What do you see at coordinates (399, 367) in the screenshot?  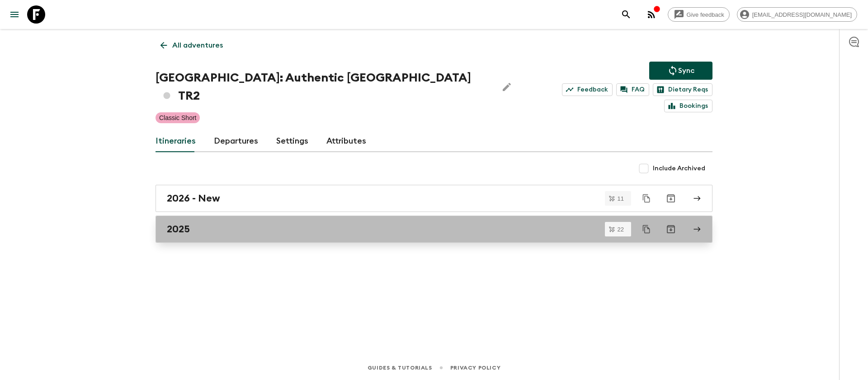 I see `a: Guides & Tutorials` at bounding box center [399, 367].